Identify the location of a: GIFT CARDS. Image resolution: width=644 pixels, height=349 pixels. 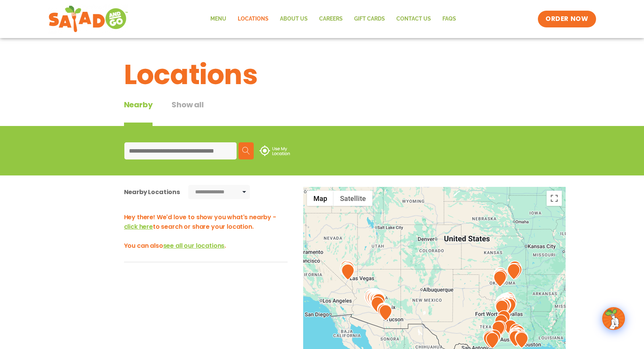
(369, 19).